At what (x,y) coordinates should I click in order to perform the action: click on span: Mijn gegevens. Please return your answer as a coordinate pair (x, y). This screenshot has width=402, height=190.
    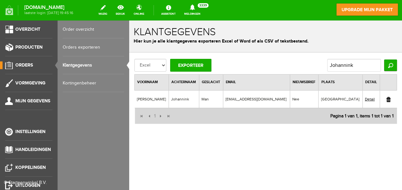
    Looking at the image, I should click on (33, 101).